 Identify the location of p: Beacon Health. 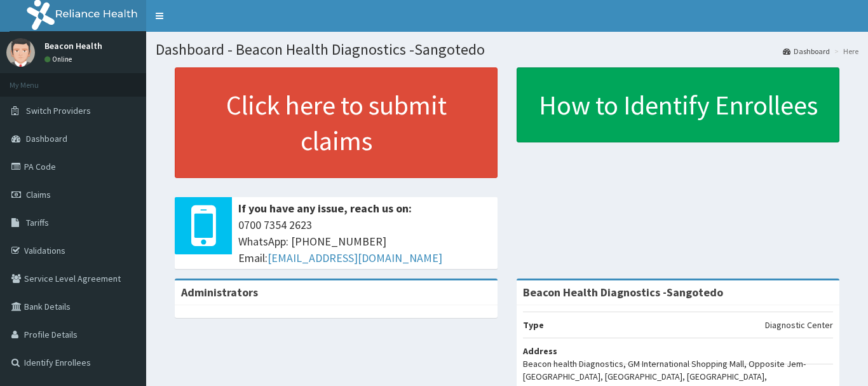
(73, 46).